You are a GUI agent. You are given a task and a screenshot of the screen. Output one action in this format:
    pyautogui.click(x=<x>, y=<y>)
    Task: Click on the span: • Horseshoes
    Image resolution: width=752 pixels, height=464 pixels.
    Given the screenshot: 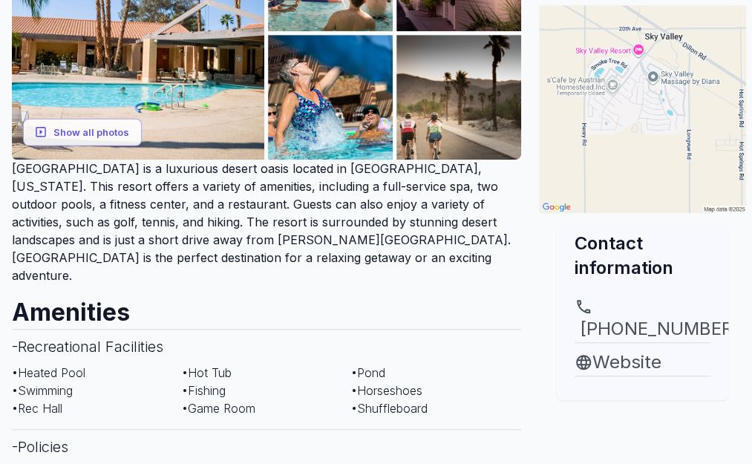 What is the action you would take?
    pyautogui.click(x=387, y=391)
    